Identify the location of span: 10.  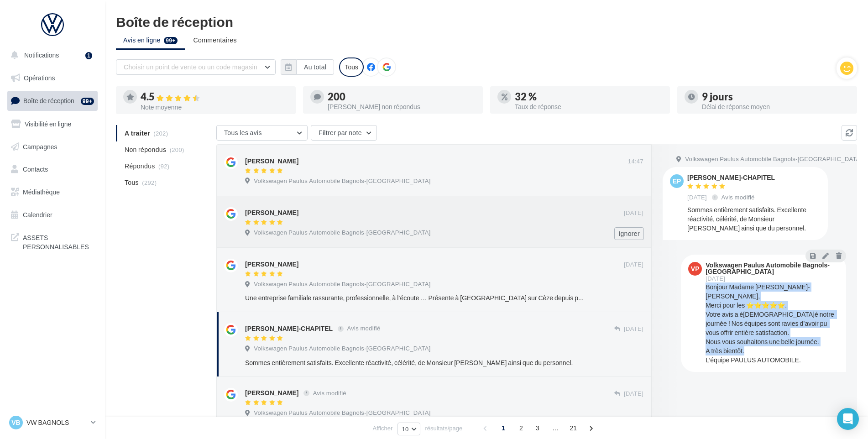
(404, 429).